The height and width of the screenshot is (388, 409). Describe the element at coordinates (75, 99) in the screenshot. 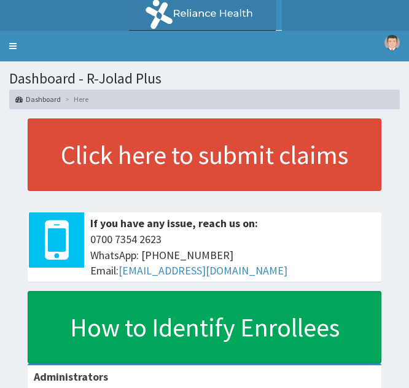

I see `li: Here` at that location.